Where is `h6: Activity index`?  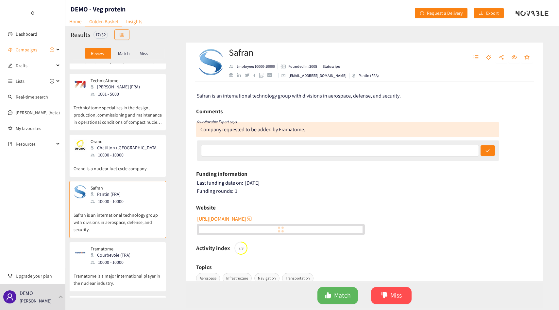
h6: Activity index is located at coordinates (213, 248).